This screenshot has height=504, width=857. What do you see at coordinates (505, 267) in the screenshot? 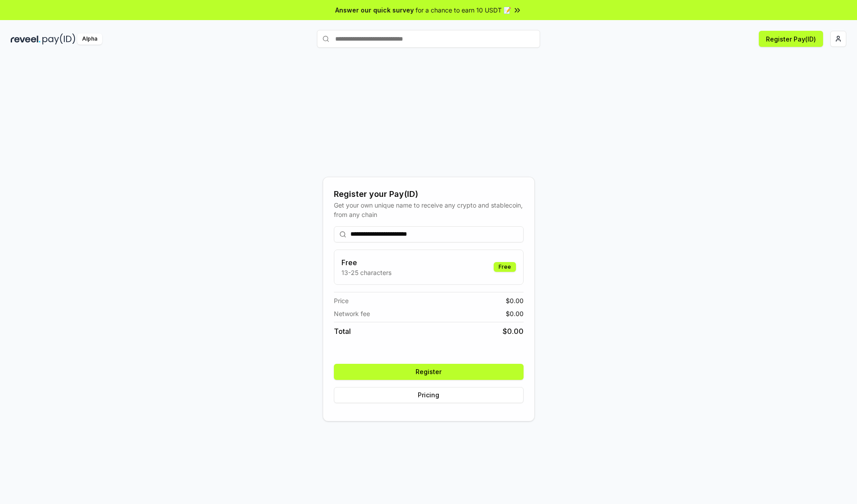
I see `div: Free` at bounding box center [505, 267].